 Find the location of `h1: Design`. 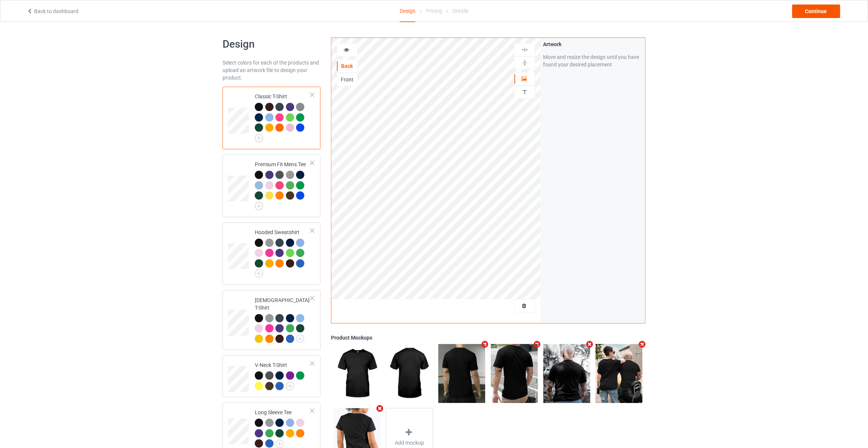

h1: Design is located at coordinates (271, 45).